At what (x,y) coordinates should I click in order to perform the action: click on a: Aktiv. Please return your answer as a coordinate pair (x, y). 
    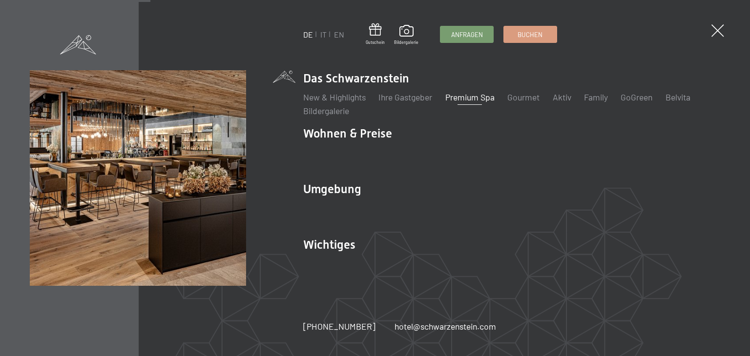
    Looking at the image, I should click on (562, 97).